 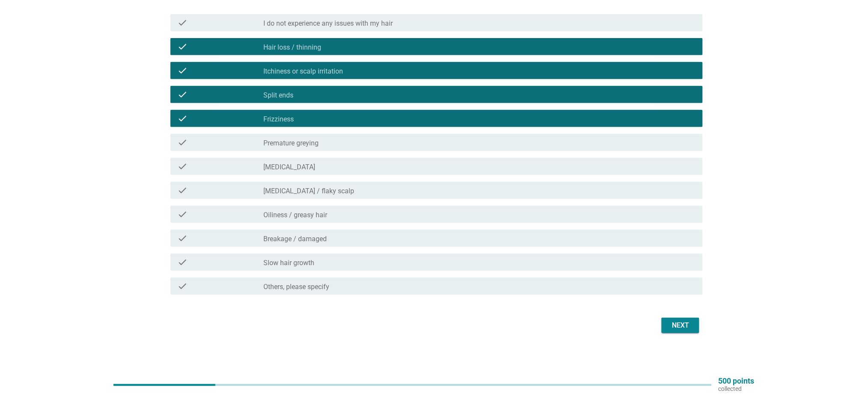 I want to click on label: Breakage / damaged, so click(x=296, y=239).